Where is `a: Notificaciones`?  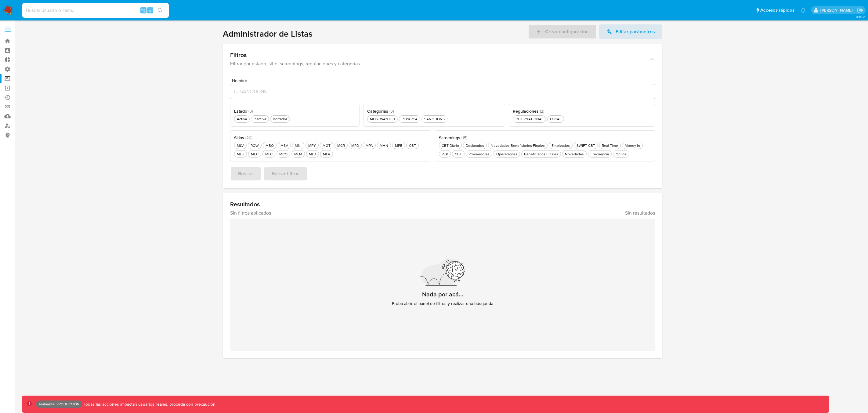
a: Notificaciones is located at coordinates (803, 10).